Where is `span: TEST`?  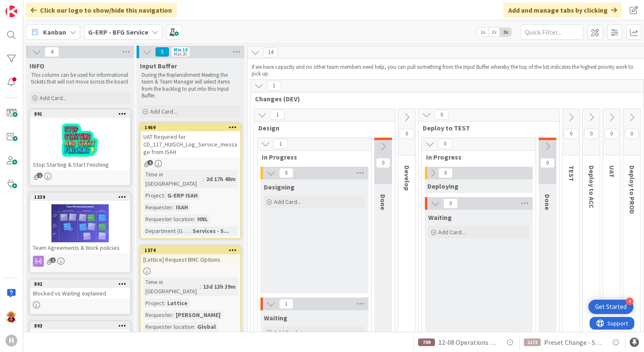 span: TEST is located at coordinates (572, 174).